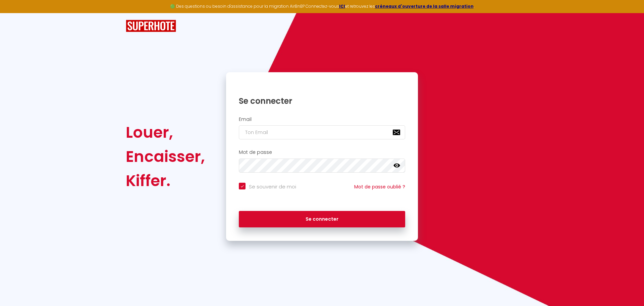 This screenshot has width=644, height=306. What do you see at coordinates (424, 6) in the screenshot?
I see `strong: créneaux d'ouverture de la salle migration` at bounding box center [424, 6].